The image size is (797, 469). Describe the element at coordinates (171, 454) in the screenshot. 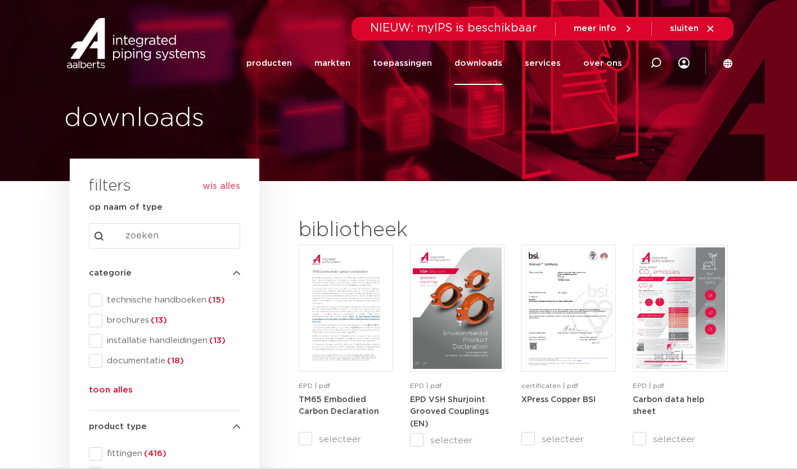

I see `span: fittingen` at that location.